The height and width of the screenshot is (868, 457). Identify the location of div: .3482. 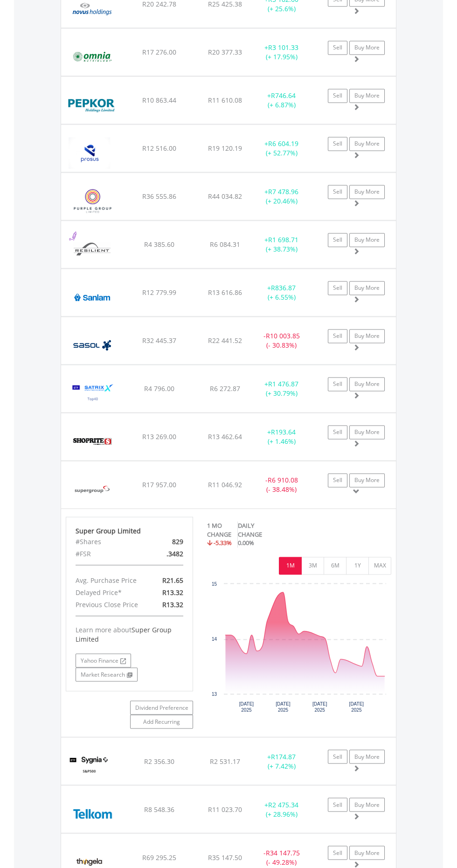
(170, 554).